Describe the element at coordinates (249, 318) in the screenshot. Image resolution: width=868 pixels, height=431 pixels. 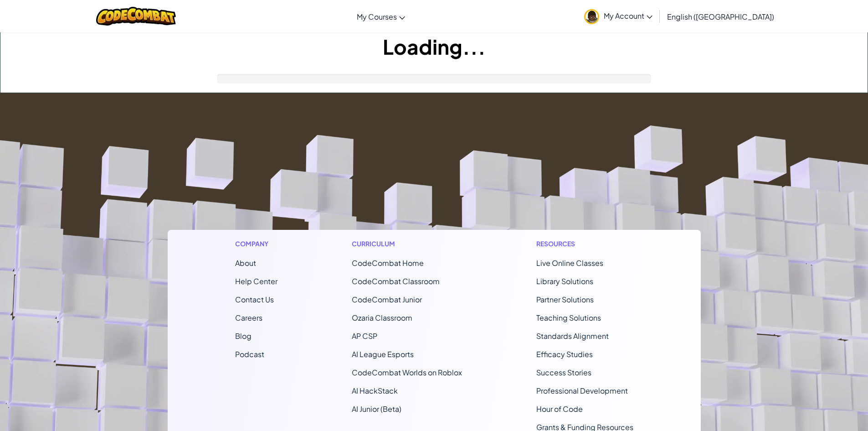
I see `a: Careers` at that location.